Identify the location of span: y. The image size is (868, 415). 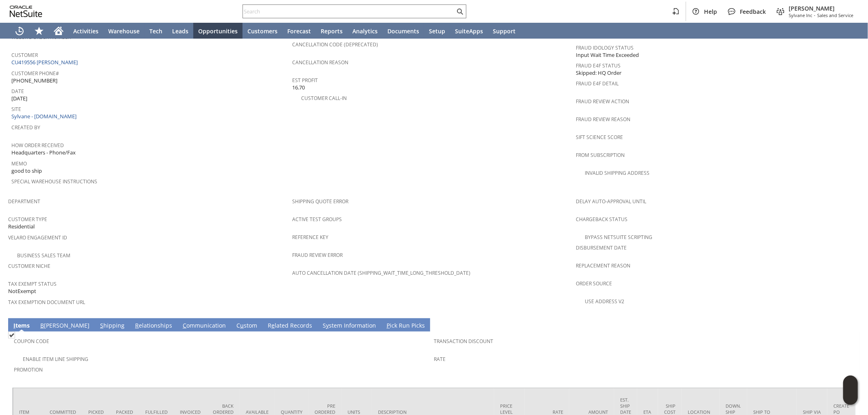
(327, 325).